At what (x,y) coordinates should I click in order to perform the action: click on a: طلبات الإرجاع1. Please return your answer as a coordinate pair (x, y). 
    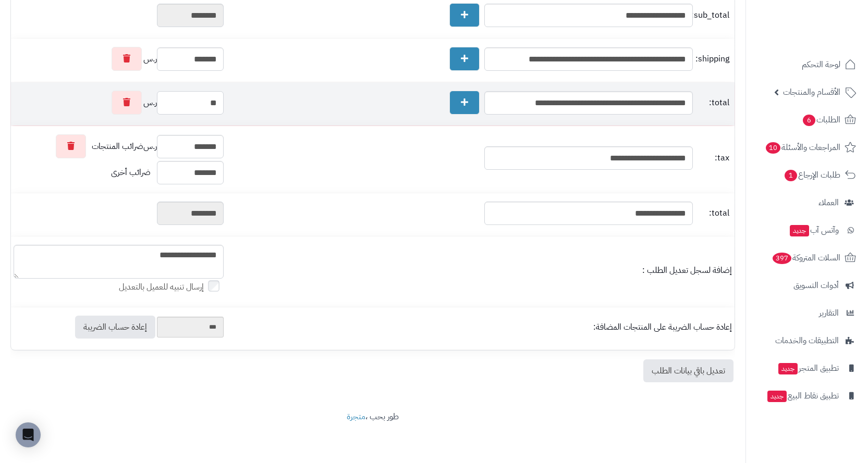
    Looking at the image, I should click on (807, 175).